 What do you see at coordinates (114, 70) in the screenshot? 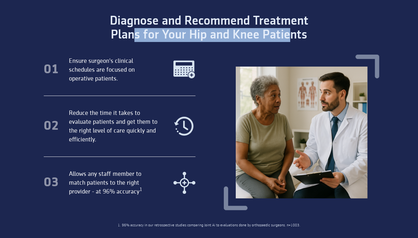
I see `div: Ensure surgeon's clinical schedules are focused on operative patients.` at bounding box center [114, 70].